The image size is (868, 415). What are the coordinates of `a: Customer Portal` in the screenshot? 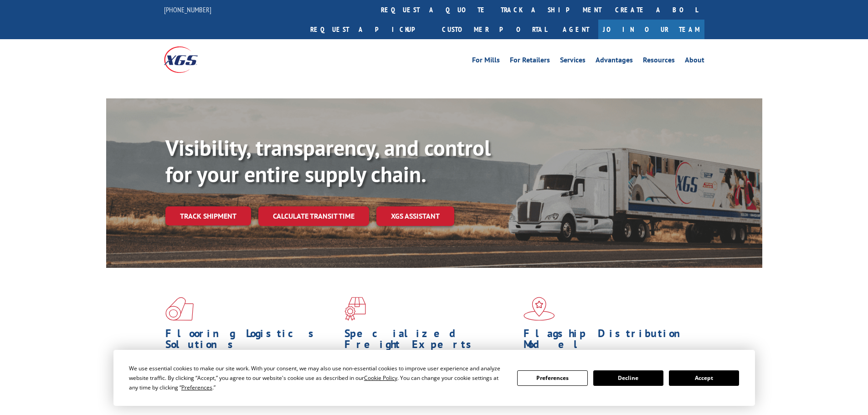 It's located at (494, 29).